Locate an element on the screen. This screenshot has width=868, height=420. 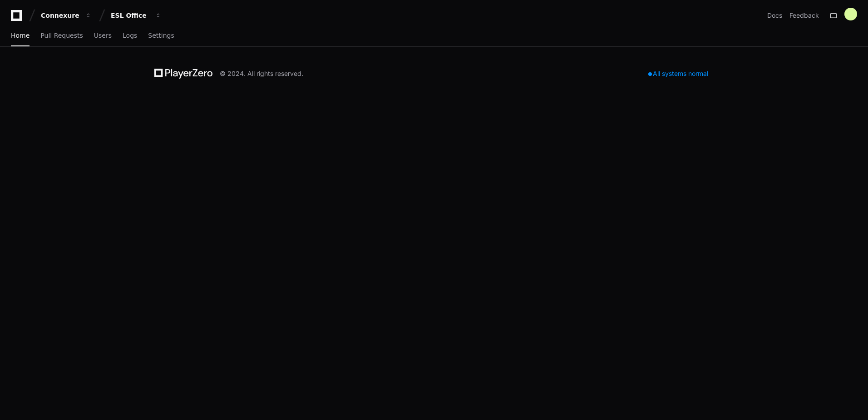
a: Settings is located at coordinates (161, 36).